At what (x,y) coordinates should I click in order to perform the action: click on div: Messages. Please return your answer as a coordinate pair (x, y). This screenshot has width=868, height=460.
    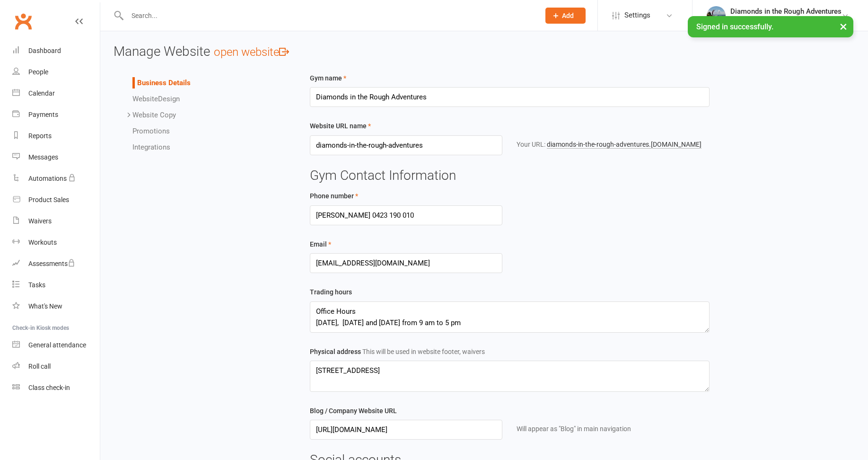
    Looking at the image, I should click on (43, 157).